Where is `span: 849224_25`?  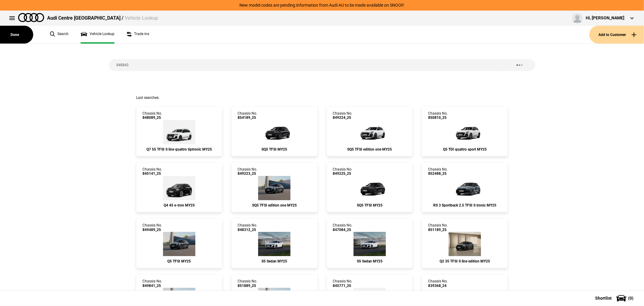
span: 849224_25 is located at coordinates (343, 118).